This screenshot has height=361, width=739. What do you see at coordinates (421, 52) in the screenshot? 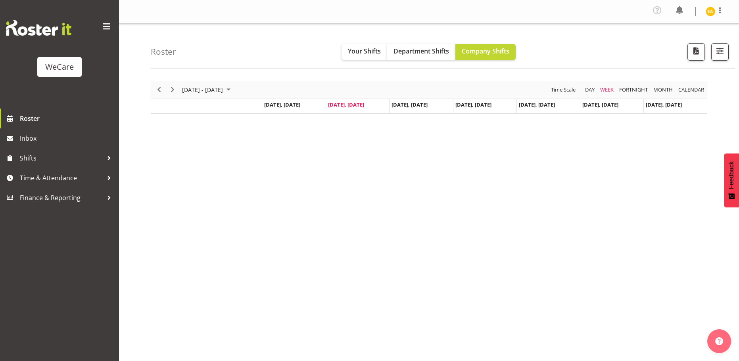
I see `button: Department Shifts` at bounding box center [421, 52].